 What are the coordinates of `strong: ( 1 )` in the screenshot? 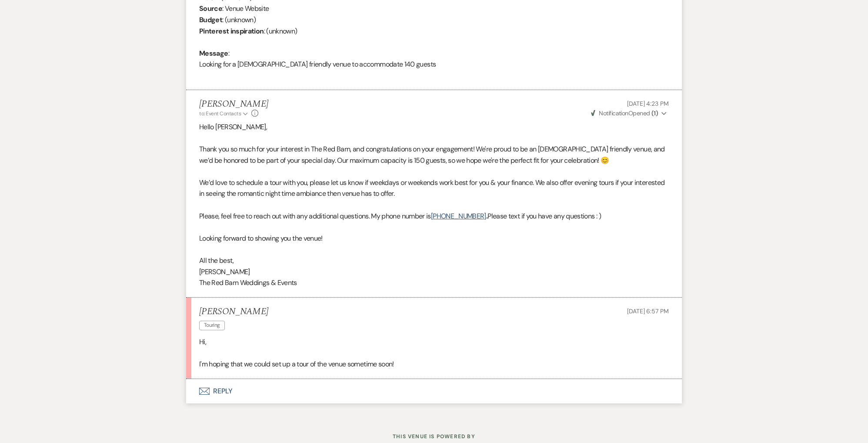 It's located at (655, 113).